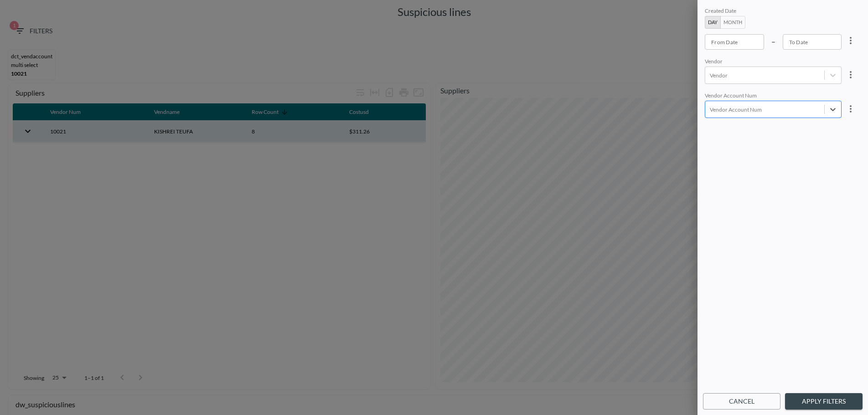 The width and height of the screenshot is (868, 415). What do you see at coordinates (773, 62) in the screenshot?
I see `div: Vendor` at bounding box center [773, 62].